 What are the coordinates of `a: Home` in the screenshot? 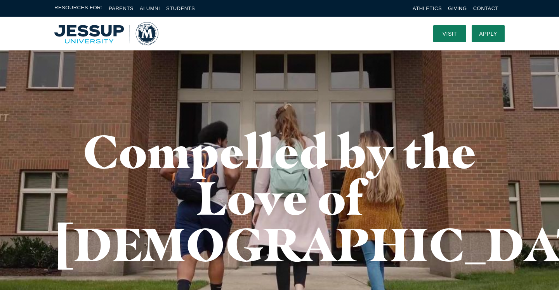 It's located at (106, 34).